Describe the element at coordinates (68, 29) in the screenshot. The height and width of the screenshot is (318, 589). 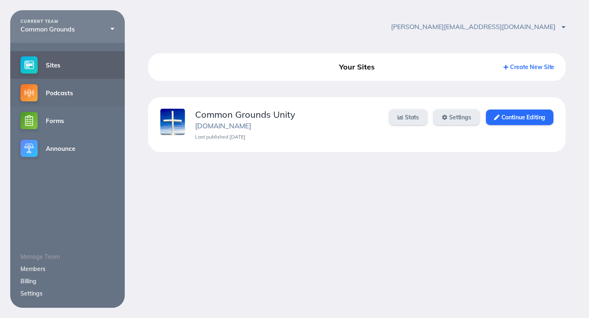
I see `div: Common Grounds` at that location.